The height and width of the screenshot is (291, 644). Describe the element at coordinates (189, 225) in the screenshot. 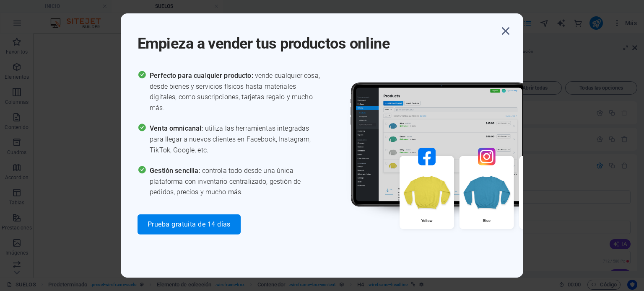

I see `button: Prueba gratuita de 14 días` at that location.